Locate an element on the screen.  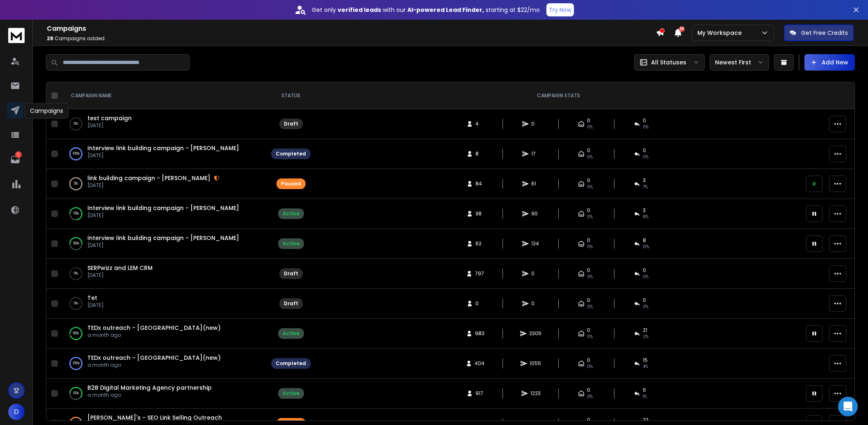
th: CAMPAIGN NAME is located at coordinates (164, 96).